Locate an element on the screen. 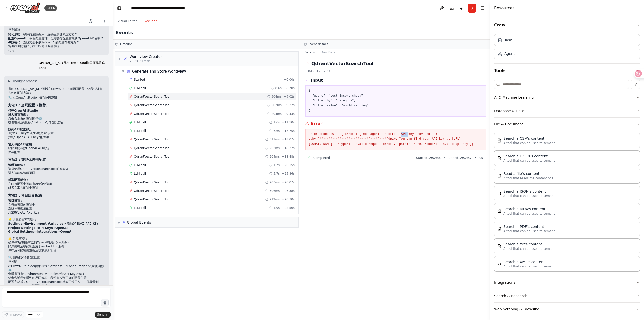 This screenshot has height=320, width=644. span: + 8.70s is located at coordinates (289, 88).